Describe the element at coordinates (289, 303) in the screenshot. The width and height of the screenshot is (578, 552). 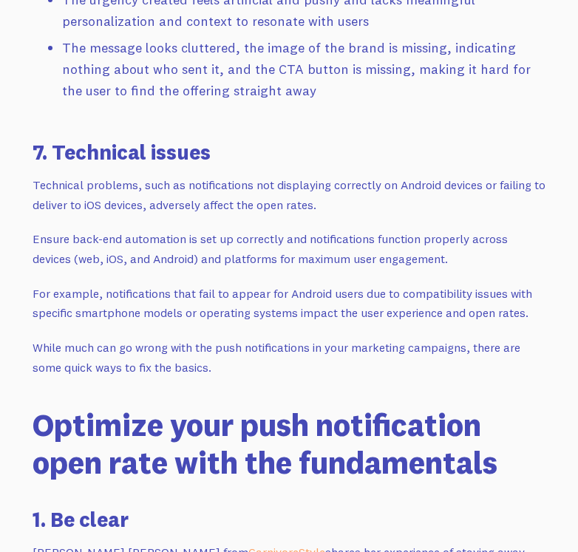
I see `p: For example, notifications that fail to appear for Android users due to compatibility issues with...` at that location.